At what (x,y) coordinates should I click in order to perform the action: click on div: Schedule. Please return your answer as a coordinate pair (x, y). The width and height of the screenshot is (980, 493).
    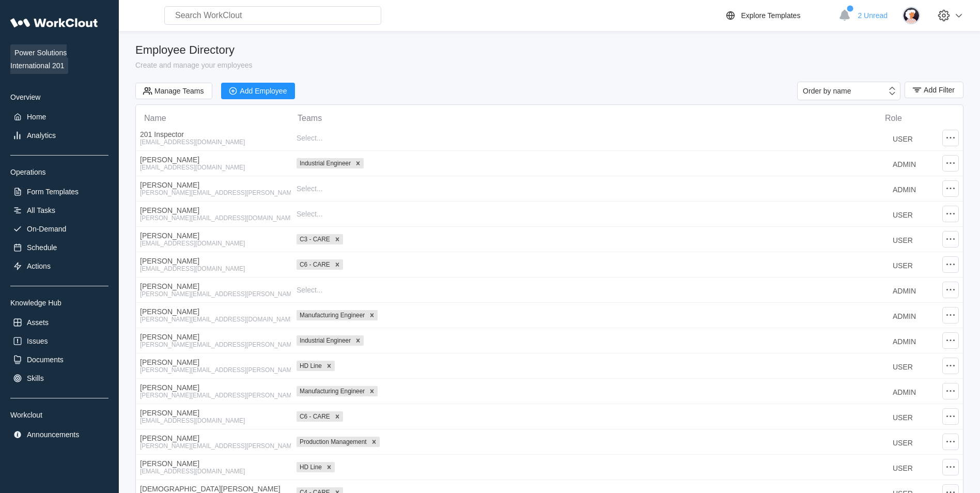
    Looking at the image, I should click on (42, 248).